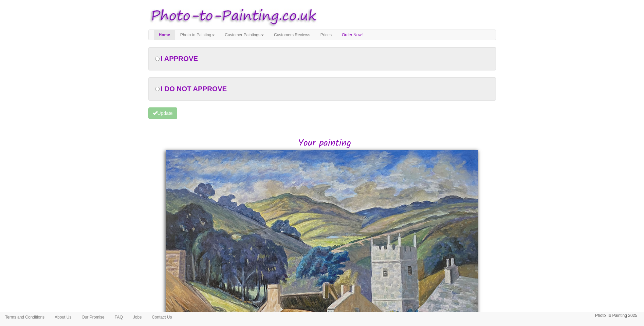 The width and height of the screenshot is (644, 326). What do you see at coordinates (197, 35) in the screenshot?
I see `a: Photo to Painting` at bounding box center [197, 35].